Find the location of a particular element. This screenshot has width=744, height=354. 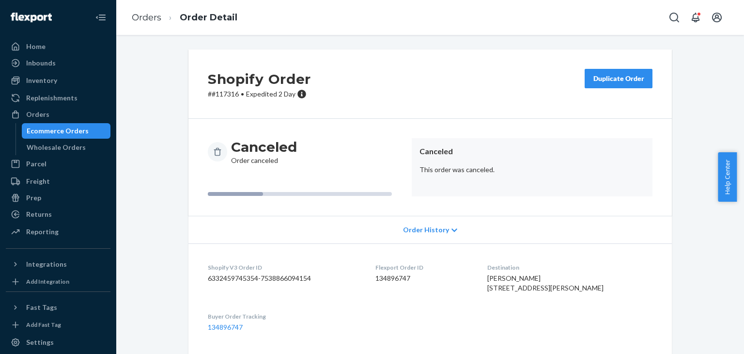

a: Prep is located at coordinates (58, 198).